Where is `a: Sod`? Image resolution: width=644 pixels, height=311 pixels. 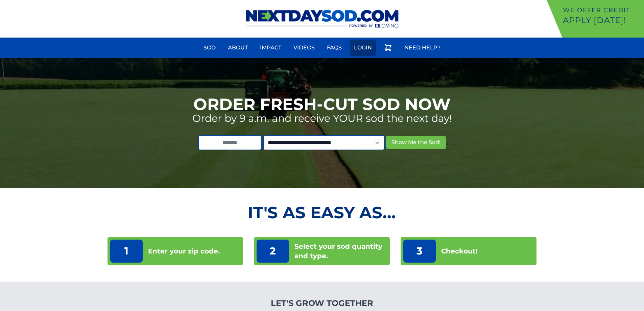
a: Sod is located at coordinates (209, 48).